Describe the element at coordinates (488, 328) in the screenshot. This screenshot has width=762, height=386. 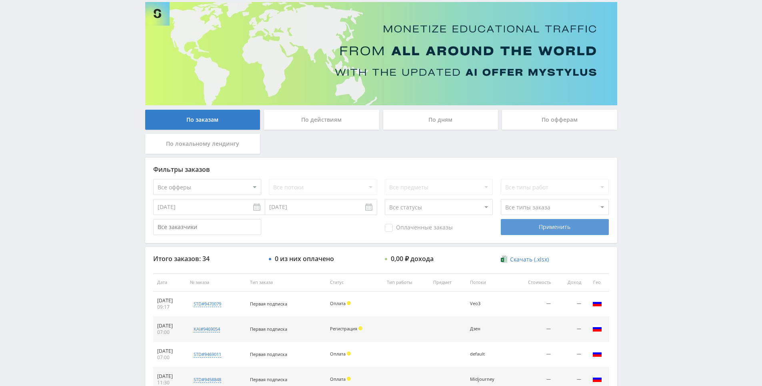
I see `div: Дзен` at that location.